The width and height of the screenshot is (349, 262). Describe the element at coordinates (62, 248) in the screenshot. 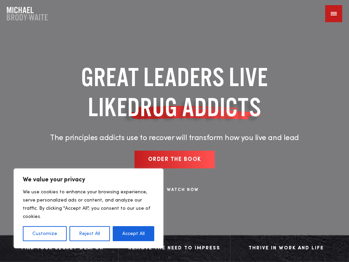

I see `div: Find Your Secret Weapon` at that location.